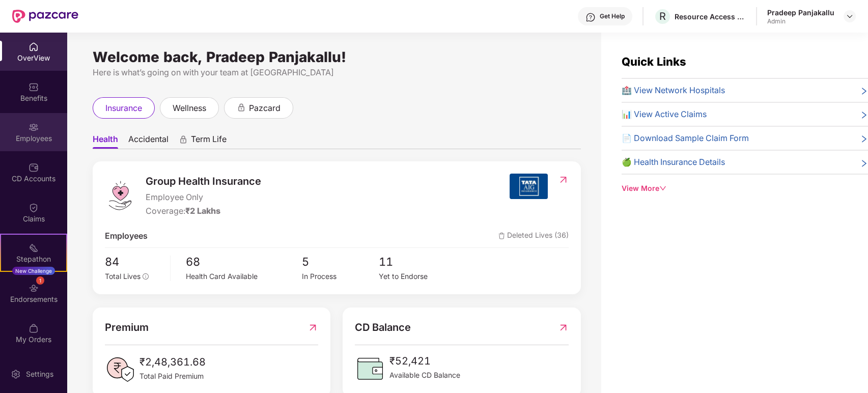 This screenshot has height=393, width=868. I want to click on span: ₹52,421, so click(425, 361).